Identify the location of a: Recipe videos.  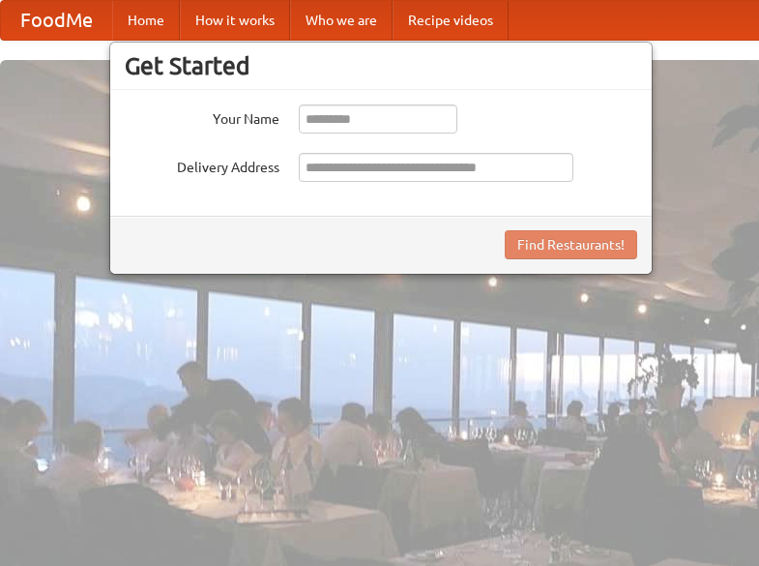
(451, 20).